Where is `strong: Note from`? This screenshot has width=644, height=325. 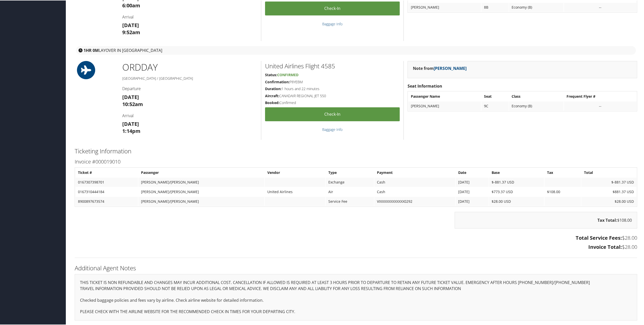 strong: Note from is located at coordinates (440, 68).